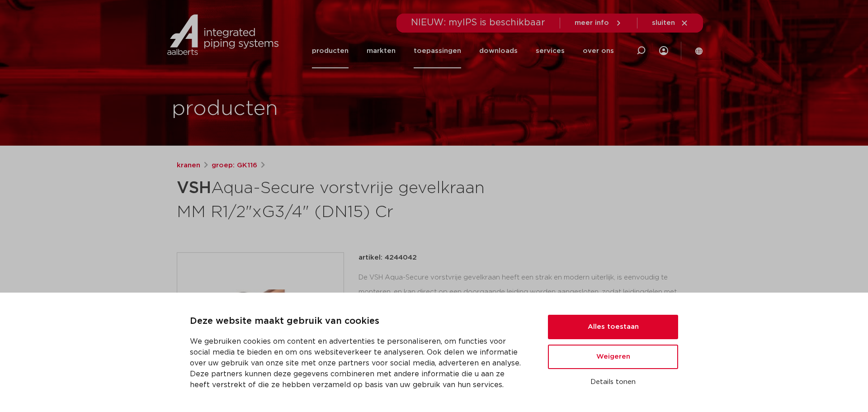 The image size is (868, 412). I want to click on div: De VSH Aqua-Secure vorstvrije gevelkraan heeft een strak en modern uiterlijk, is eenvoudig te mon..., so click(525, 316).